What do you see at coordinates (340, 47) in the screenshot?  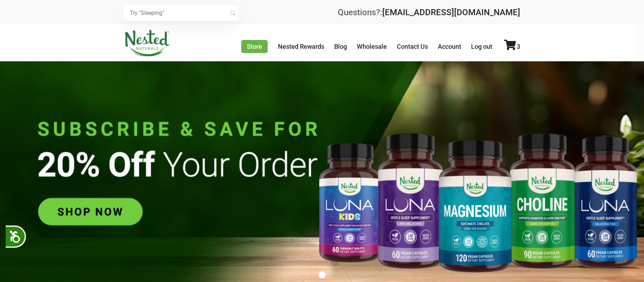 I see `a: Blog` at bounding box center [340, 47].